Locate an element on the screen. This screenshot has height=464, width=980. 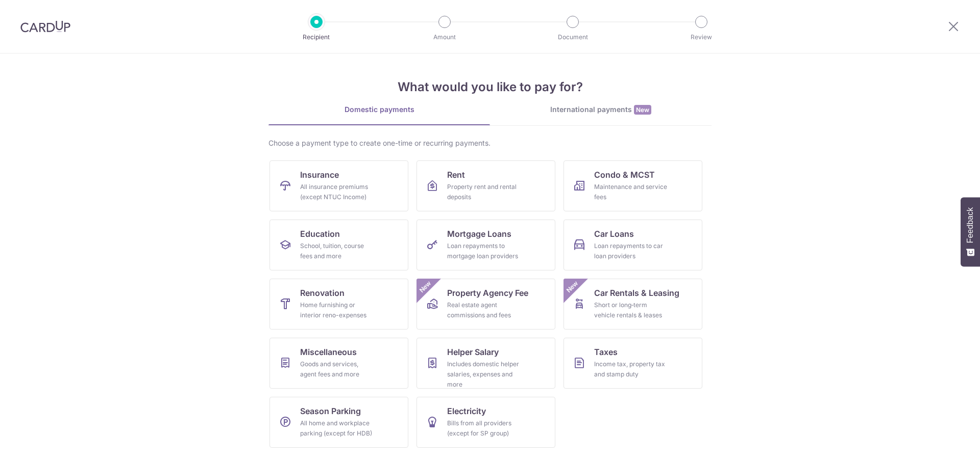
a: RentProperty rent and rental deposits is located at coordinates (486, 186).